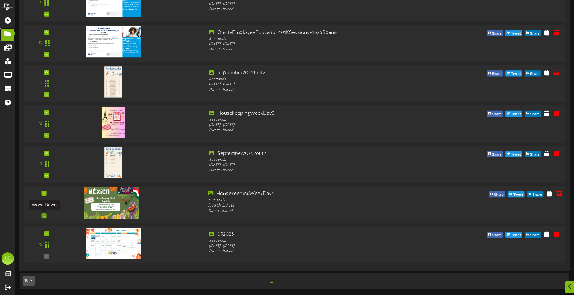  I want to click on div: 092025, so click(317, 234).